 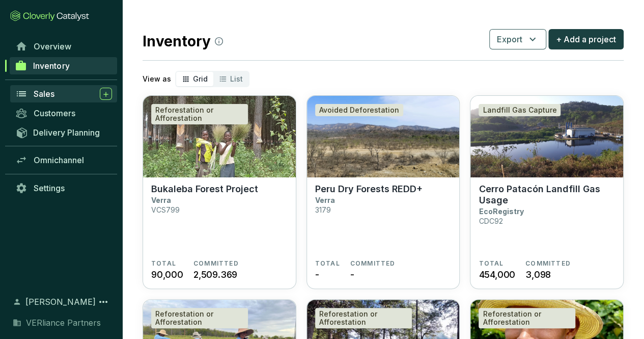 I want to click on a: Bukaleba Forest ProjectReforestation or AfforestationBukaleba Forest ProjectVerraVCS799TOTAL90,00..., so click(x=219, y=192).